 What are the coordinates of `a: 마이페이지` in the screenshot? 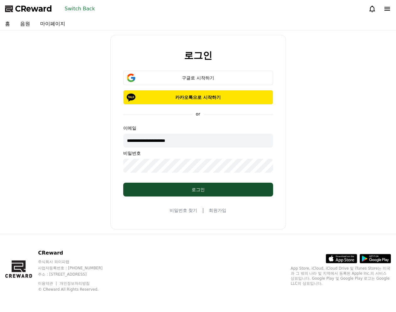 It's located at (53, 24).